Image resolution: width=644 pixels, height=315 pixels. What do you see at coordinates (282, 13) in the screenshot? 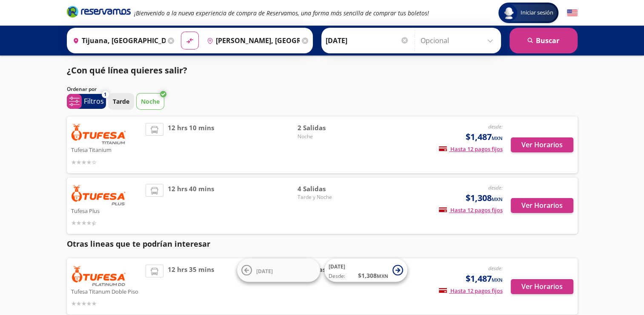
I see `em: ¡Bienvenido a la nueva experiencia de compra de Reservamos, una forma más sencilla de comprar tus...` at bounding box center [282, 13].